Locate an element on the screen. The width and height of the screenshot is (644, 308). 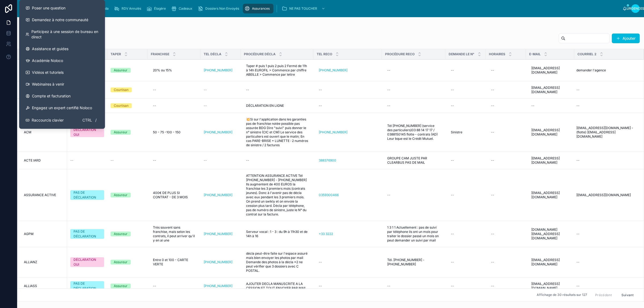
a: Cadeaux is located at coordinates (183, 9).